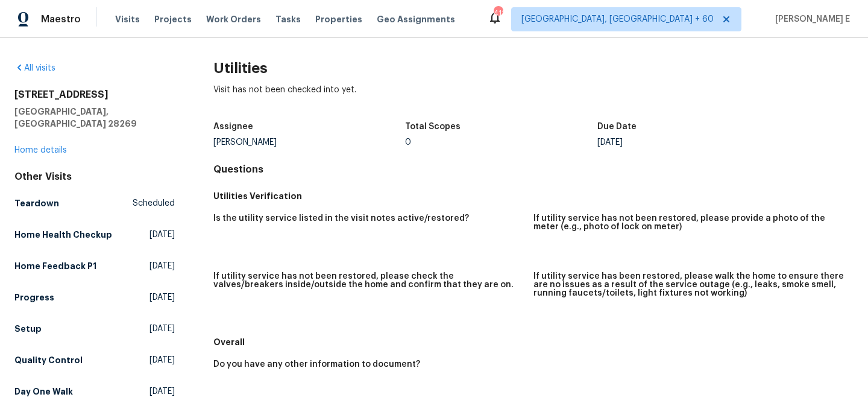  What do you see at coordinates (368, 280) in the screenshot?
I see `h5: If utility service has not been restored, please check the valves/breakers inside/outside the hom...` at bounding box center [368, 280].